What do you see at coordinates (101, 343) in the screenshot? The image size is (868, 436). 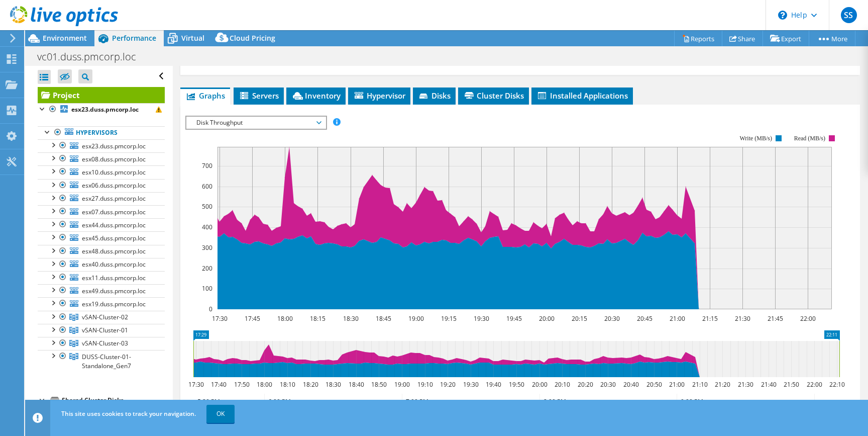 I see `a: vSAN-Cluster-03` at bounding box center [101, 343].